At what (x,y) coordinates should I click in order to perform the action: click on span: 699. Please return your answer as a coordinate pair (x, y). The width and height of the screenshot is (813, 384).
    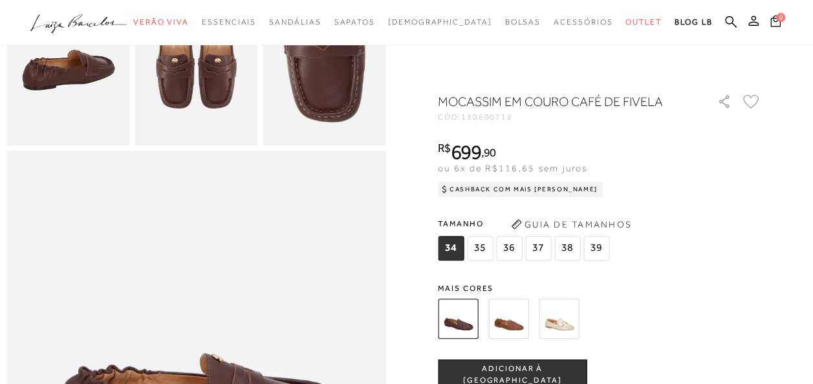
    Looking at the image, I should click on (465, 152).